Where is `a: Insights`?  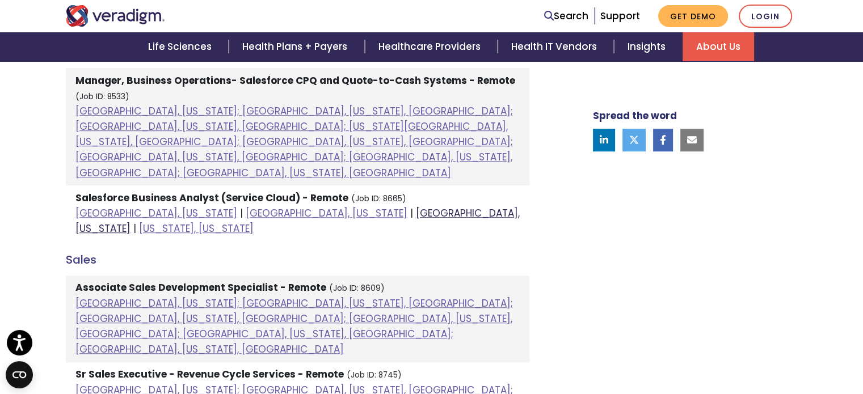
a: Insights is located at coordinates (648, 47).